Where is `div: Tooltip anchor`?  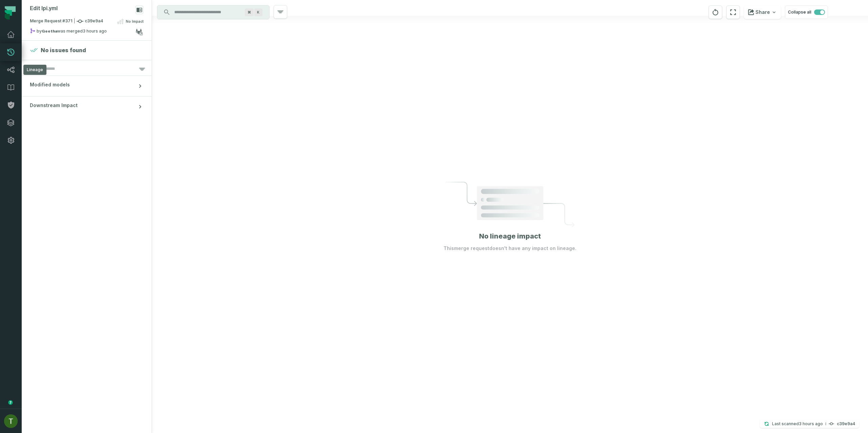 div: Tooltip anchor is located at coordinates (10, 402).